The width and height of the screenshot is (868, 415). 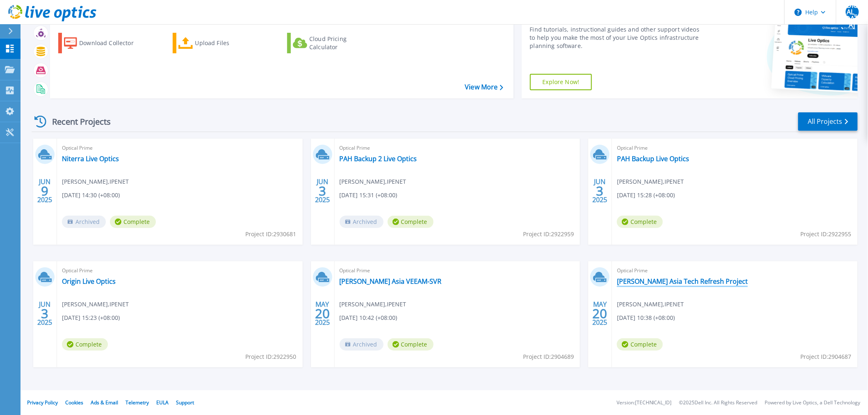 I want to click on a: Explore Now!, so click(x=561, y=82).